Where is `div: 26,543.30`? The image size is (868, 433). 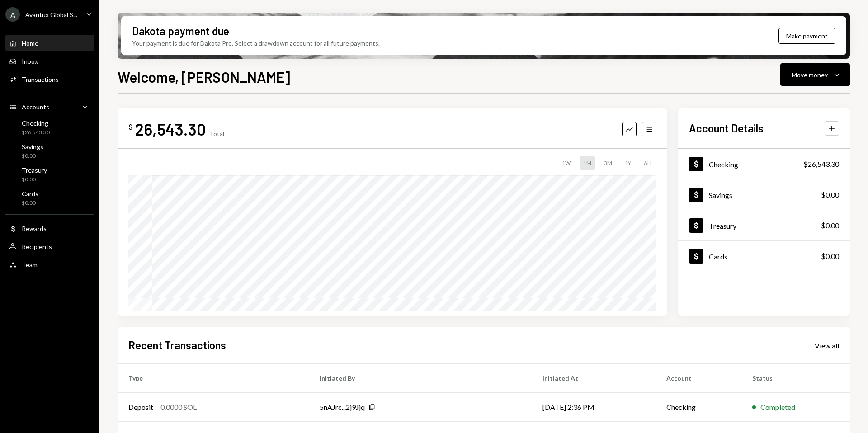 div: 26,543.30 is located at coordinates (170, 129).